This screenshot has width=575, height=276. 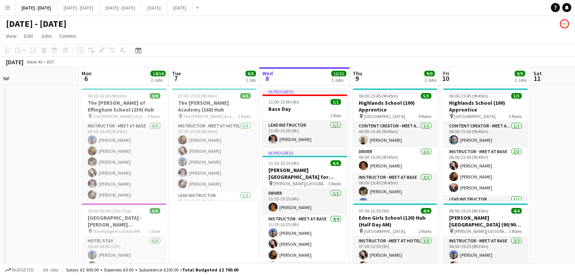 What do you see at coordinates (46, 36) in the screenshot?
I see `a: Jobs` at bounding box center [46, 36].